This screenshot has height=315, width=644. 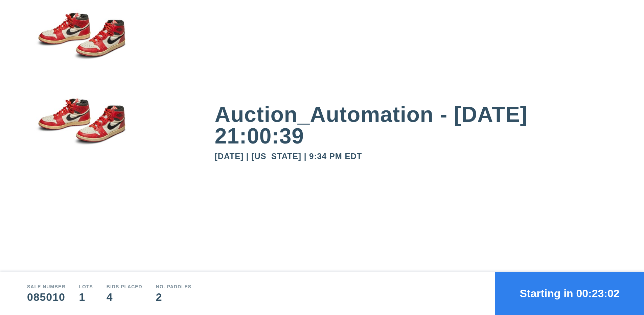 What do you see at coordinates (86, 297) in the screenshot?
I see `div: 1` at bounding box center [86, 297].